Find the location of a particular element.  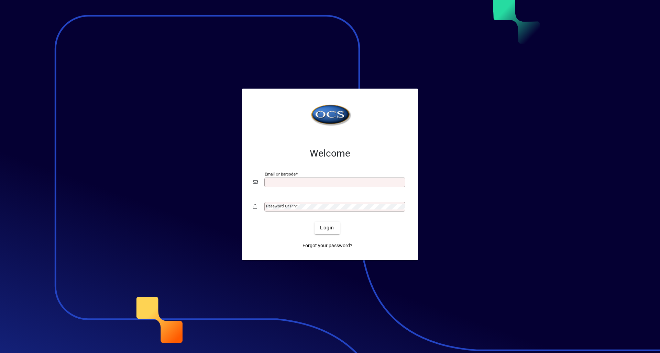

mat-label: Email or Barcode is located at coordinates (280, 174).